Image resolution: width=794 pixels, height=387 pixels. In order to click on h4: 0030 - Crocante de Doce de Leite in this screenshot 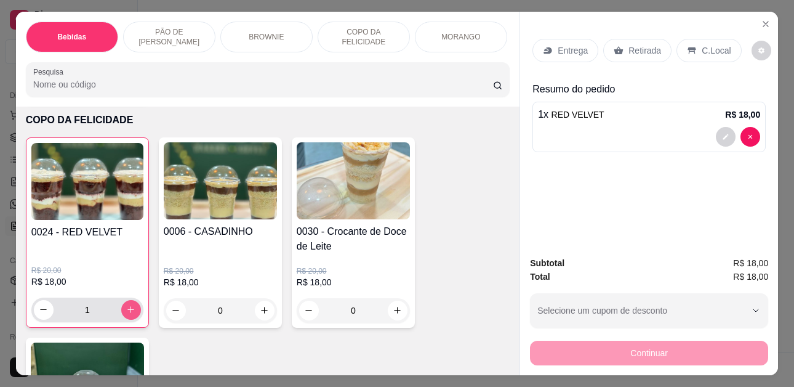, I will do `click(353, 239)`.